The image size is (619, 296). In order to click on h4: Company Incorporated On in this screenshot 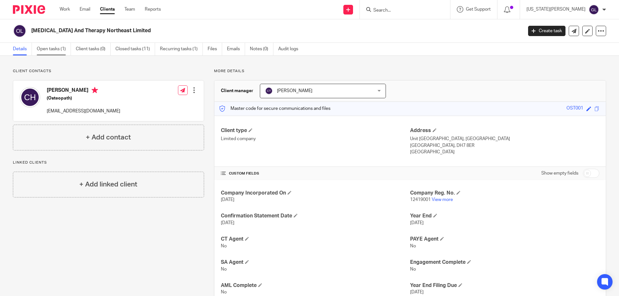, I will do `click(315, 193)`.